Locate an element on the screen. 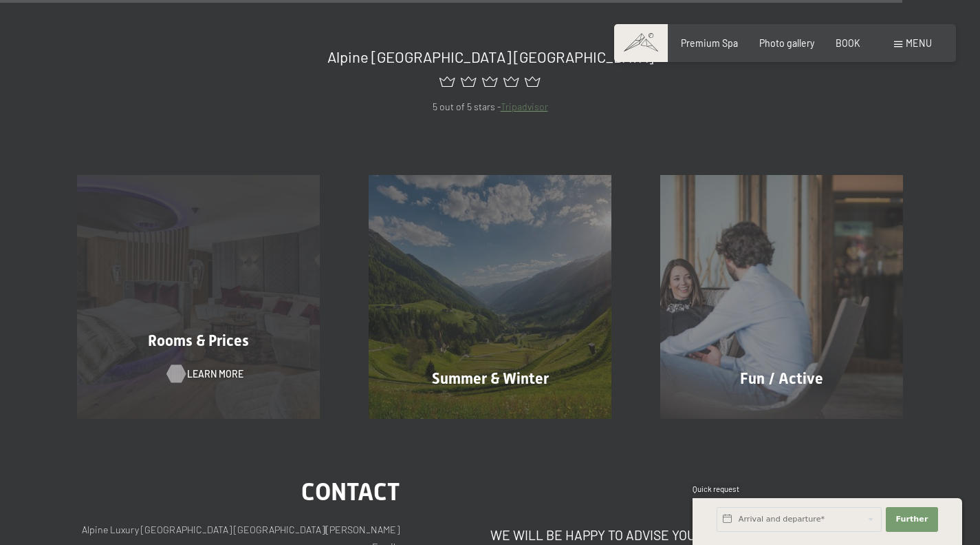  a: Wellness Hotel South Tyrol SCHWARZENSTEIN - Wellness holidays in the Alps, hiking and wellness Su... is located at coordinates (490, 296).